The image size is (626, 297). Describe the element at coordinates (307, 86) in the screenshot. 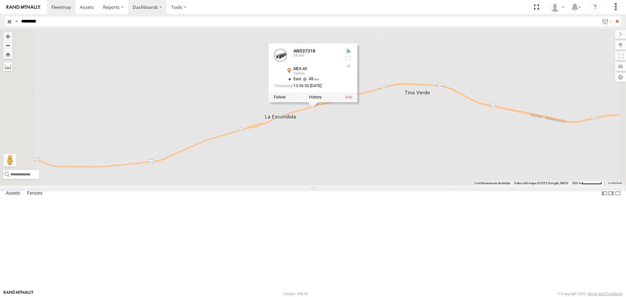

I see `div: Date/time of location update` at that location.